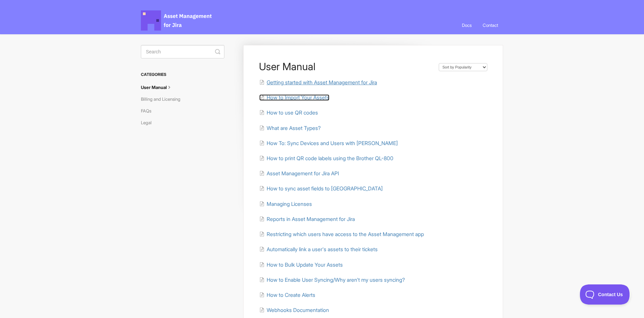 This screenshot has width=644, height=318. I want to click on span: How to Bulk Update Your Assets, so click(305, 265).